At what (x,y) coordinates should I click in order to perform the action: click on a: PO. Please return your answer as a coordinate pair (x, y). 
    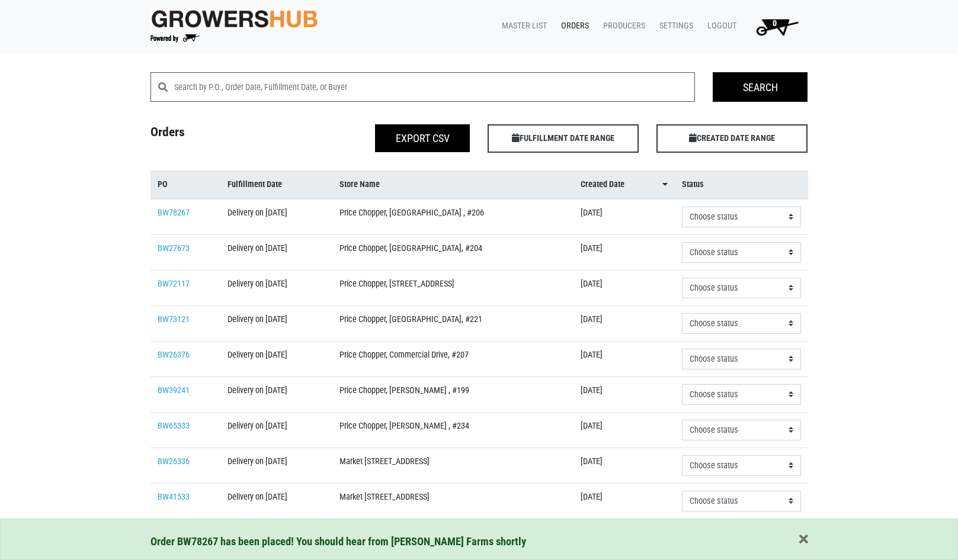
    Looking at the image, I should click on (185, 185).